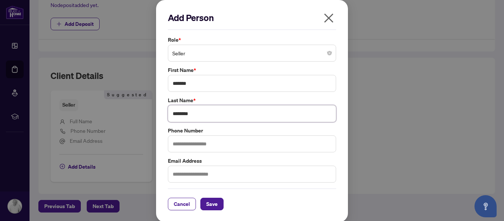 Image resolution: width=504 pixels, height=221 pixels. What do you see at coordinates (252, 40) in the screenshot?
I see `label: Role` at bounding box center [252, 40].